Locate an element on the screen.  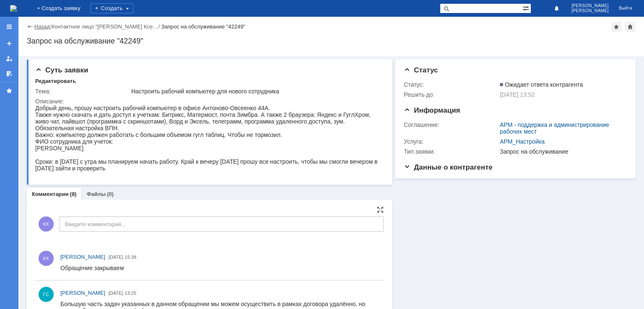
div: На всю страницу is located at coordinates (380, 210).